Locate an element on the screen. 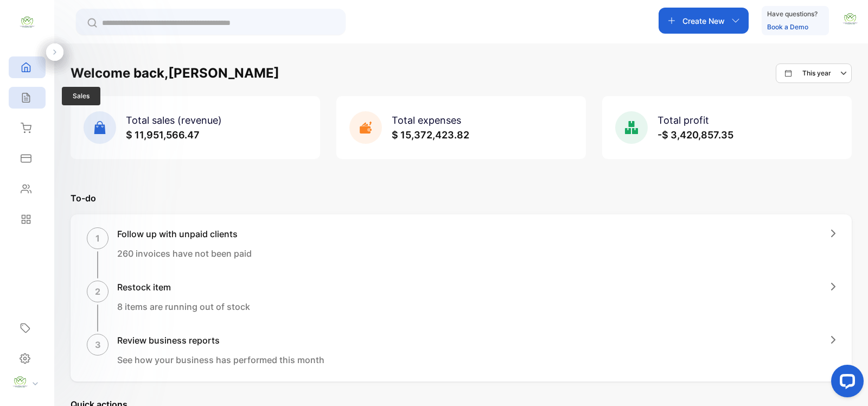 The height and width of the screenshot is (406, 868). p: Have questions? is located at coordinates (792, 14).